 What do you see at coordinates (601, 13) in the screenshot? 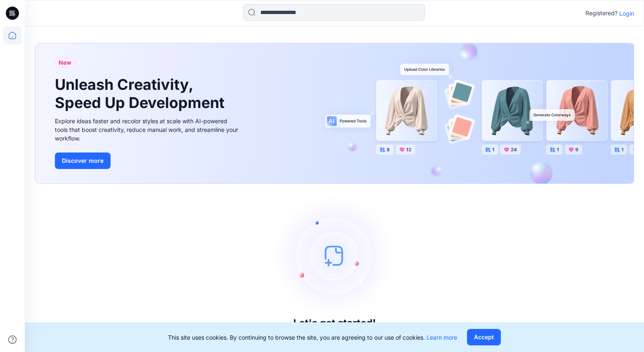
I see `p: Registered?` at bounding box center [601, 13].